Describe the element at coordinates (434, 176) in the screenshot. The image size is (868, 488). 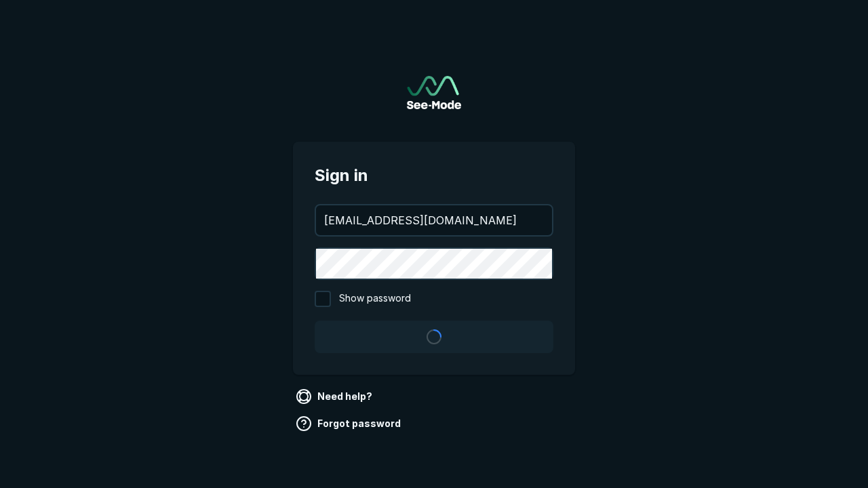
I see `span: Sign in` at that location.